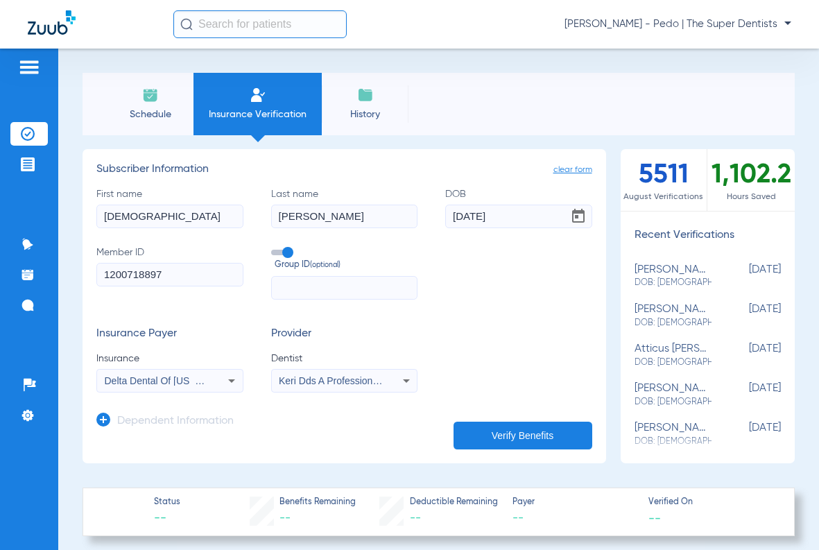  Describe the element at coordinates (175, 422) in the screenshot. I see `h3: Dependent Information` at that location.